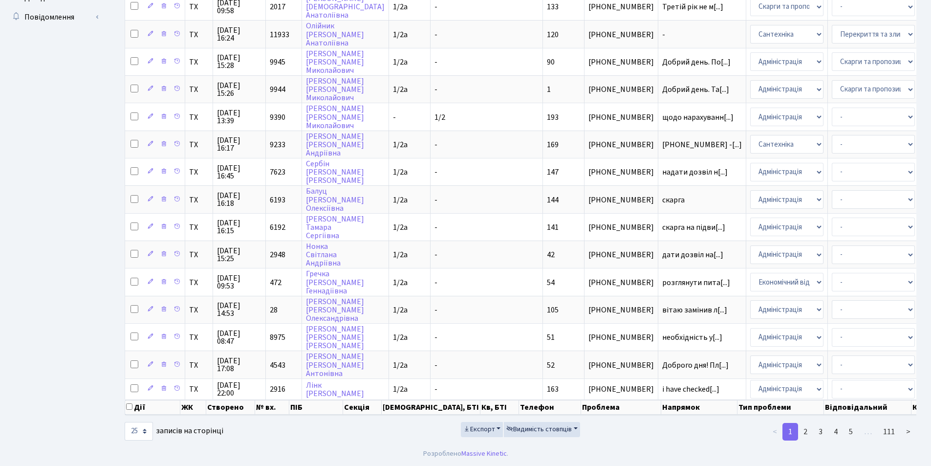  What do you see at coordinates (479, 429) in the screenshot?
I see `span: Експорт` at bounding box center [479, 429].